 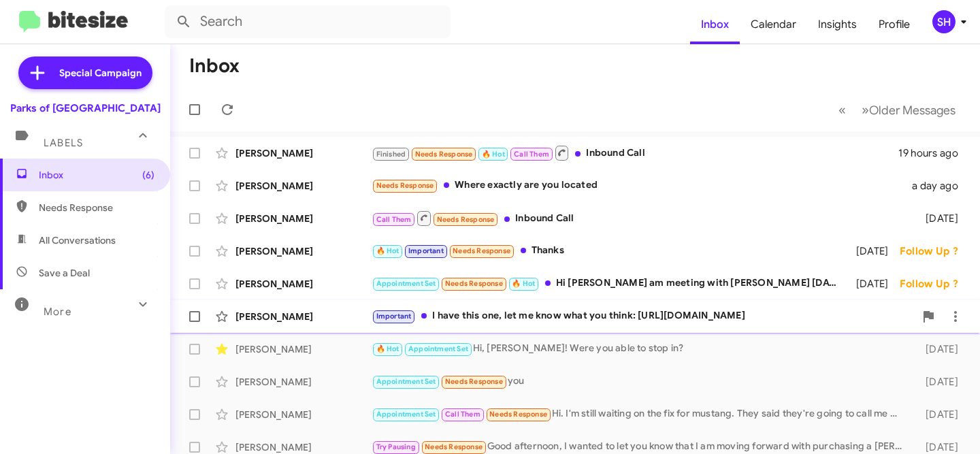 What do you see at coordinates (939, 185) in the screenshot?
I see `div: a day ago` at bounding box center [939, 185].